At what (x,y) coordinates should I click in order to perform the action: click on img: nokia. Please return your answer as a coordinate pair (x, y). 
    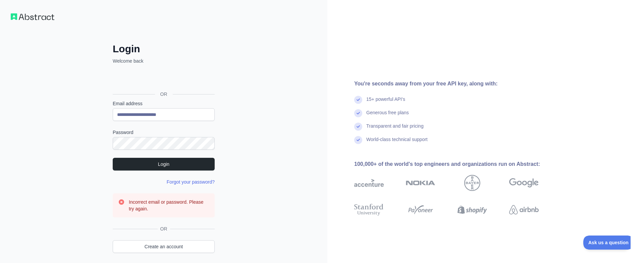
    Looking at the image, I should click on (421, 183).